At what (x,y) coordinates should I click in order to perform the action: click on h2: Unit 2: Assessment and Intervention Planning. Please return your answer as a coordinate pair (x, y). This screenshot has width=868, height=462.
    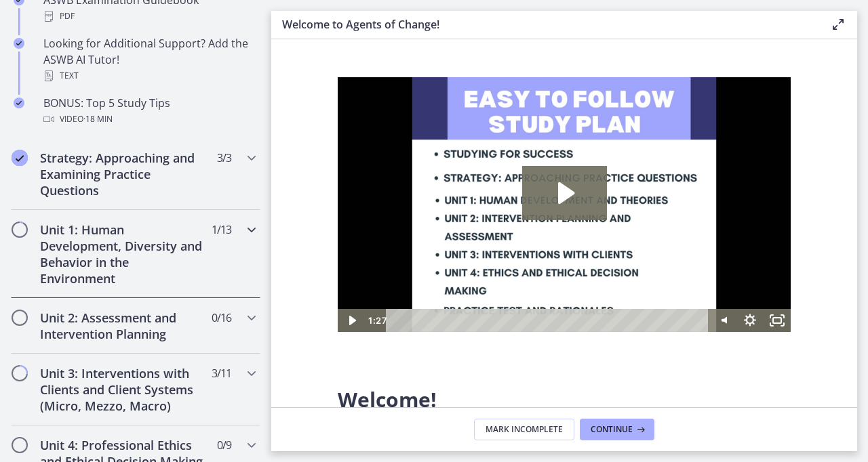
    Looking at the image, I should click on (122, 325).